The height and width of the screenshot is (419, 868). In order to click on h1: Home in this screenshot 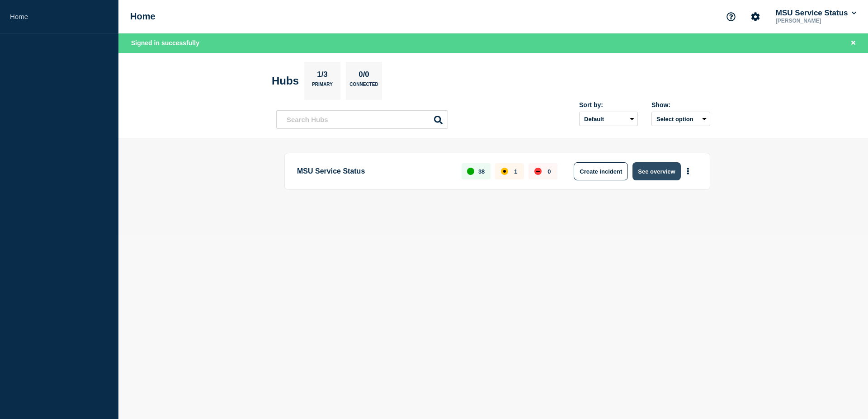, I will do `click(143, 16)`.